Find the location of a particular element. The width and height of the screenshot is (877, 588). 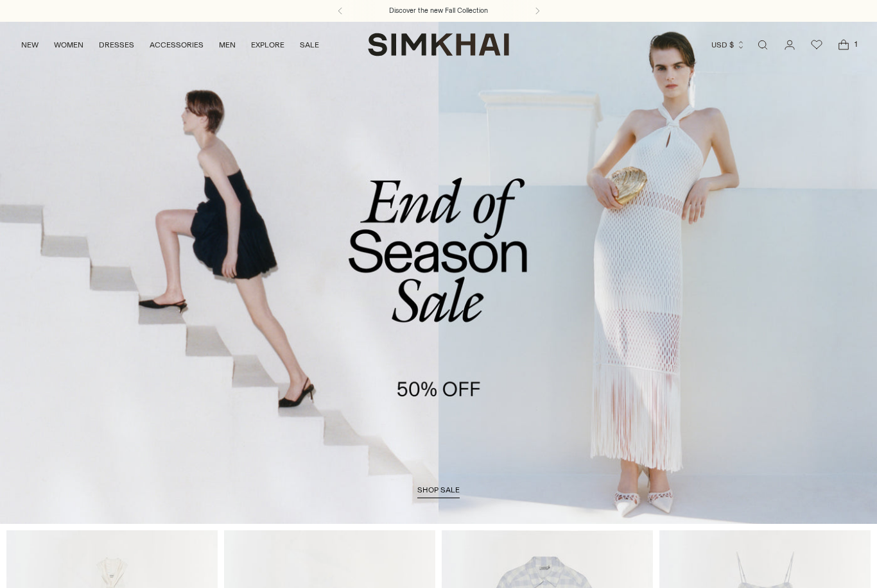

a: Wishlist is located at coordinates (816, 45).